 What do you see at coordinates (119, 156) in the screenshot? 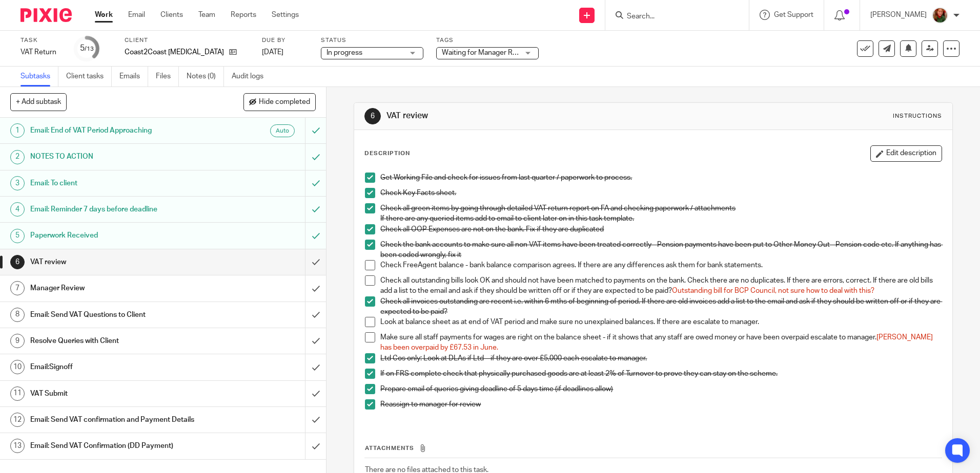
I see `h1: NOTES TO ACTION` at bounding box center [119, 156].